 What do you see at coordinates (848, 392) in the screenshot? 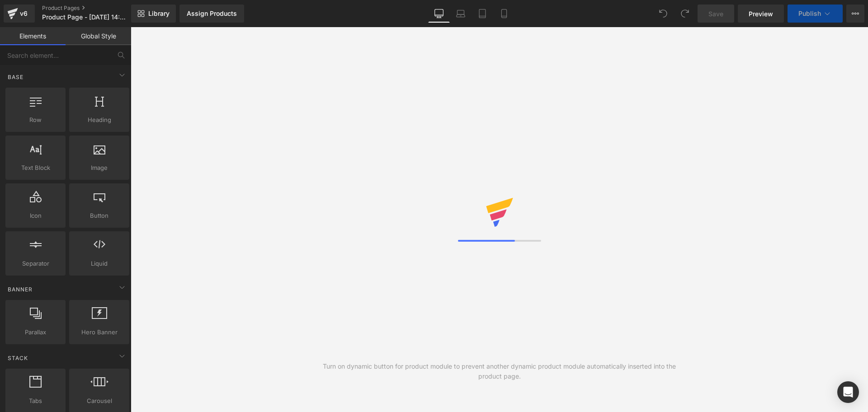
I see `div: Open Intercom Messenger` at bounding box center [848, 392].